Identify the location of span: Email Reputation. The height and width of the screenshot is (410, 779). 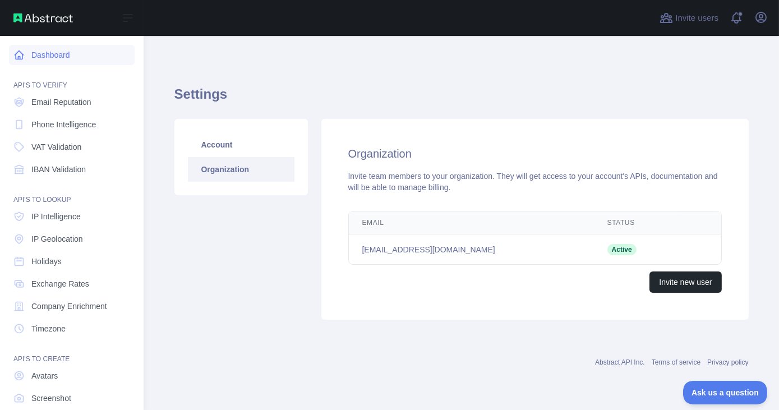
(61, 102).